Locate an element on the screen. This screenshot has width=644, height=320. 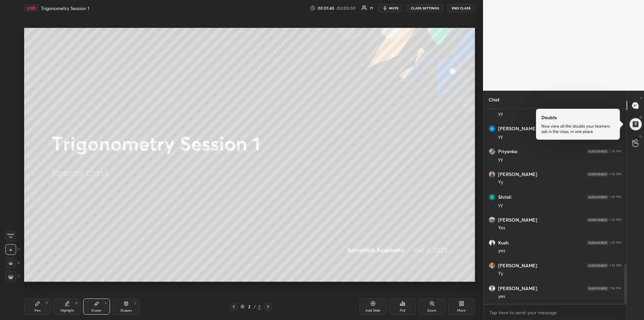
div: H is located at coordinates (76, 303).